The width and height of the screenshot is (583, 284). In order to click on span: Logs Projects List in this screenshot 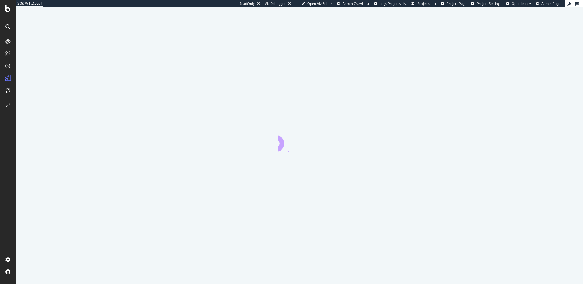, I will do `click(393, 3)`.